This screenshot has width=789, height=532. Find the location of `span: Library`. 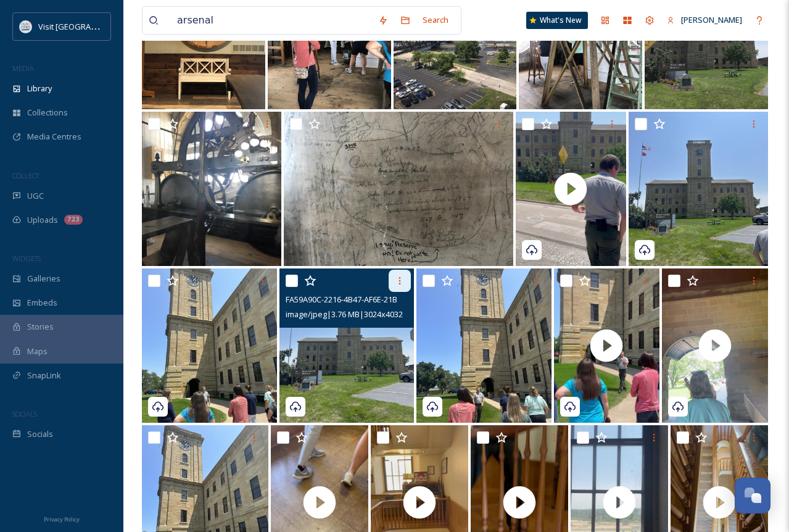

span: Library is located at coordinates (40, 89).